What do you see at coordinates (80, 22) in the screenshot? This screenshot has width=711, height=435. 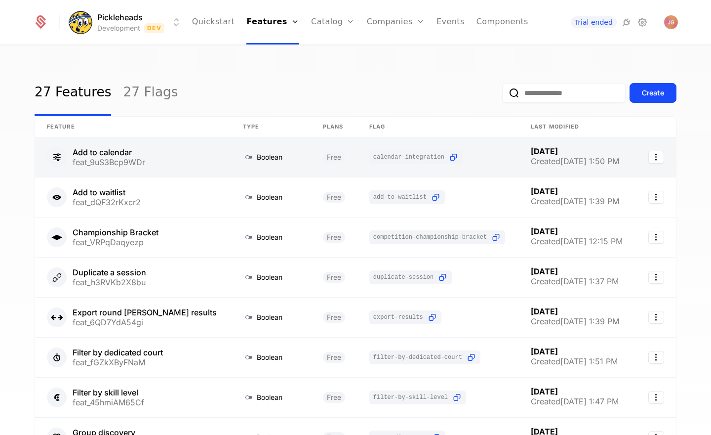 I see `img: Pickleheads` at bounding box center [80, 22].